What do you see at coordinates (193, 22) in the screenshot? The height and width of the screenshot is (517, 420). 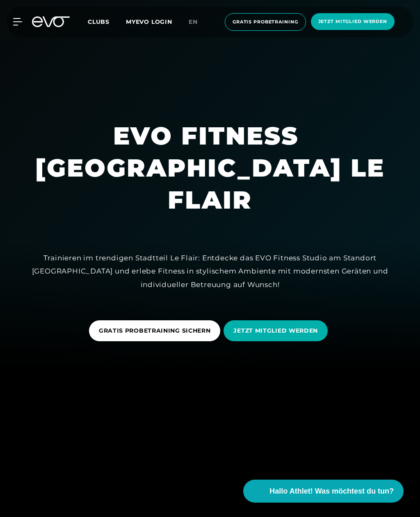 I see `span: en` at bounding box center [193, 22].